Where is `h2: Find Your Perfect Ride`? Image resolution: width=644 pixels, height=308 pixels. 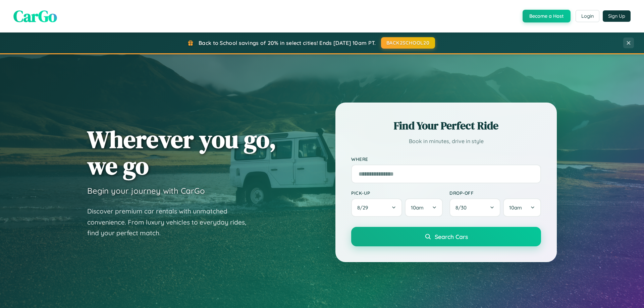 h2: Find Your Perfect Ride is located at coordinates (446, 126).